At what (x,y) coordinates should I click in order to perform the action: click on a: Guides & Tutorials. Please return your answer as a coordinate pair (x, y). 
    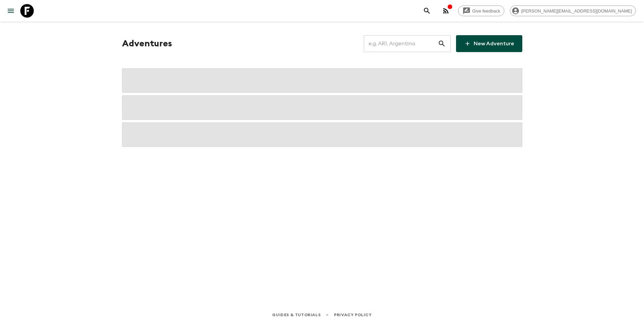
    Looking at the image, I should click on (296, 315).